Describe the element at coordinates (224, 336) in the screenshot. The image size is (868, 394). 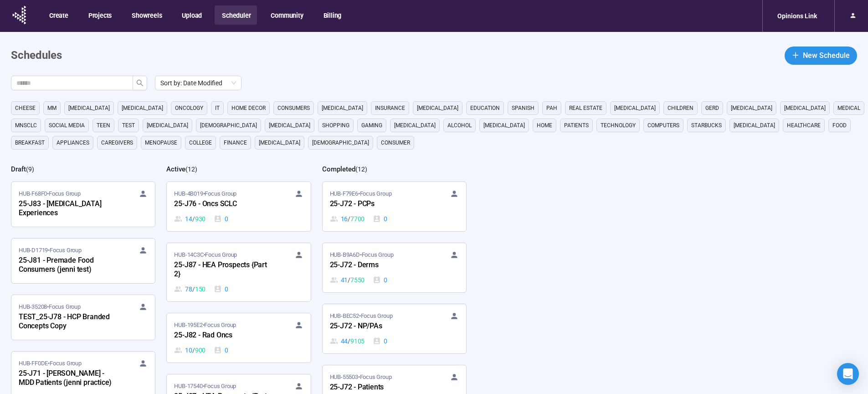
I see `div: 25-J82 - Rad Oncs` at that location.